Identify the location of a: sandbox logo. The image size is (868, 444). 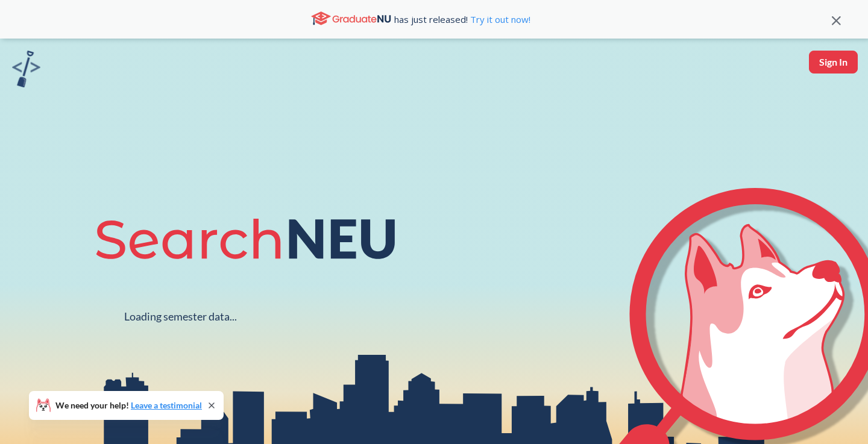
(26, 71).